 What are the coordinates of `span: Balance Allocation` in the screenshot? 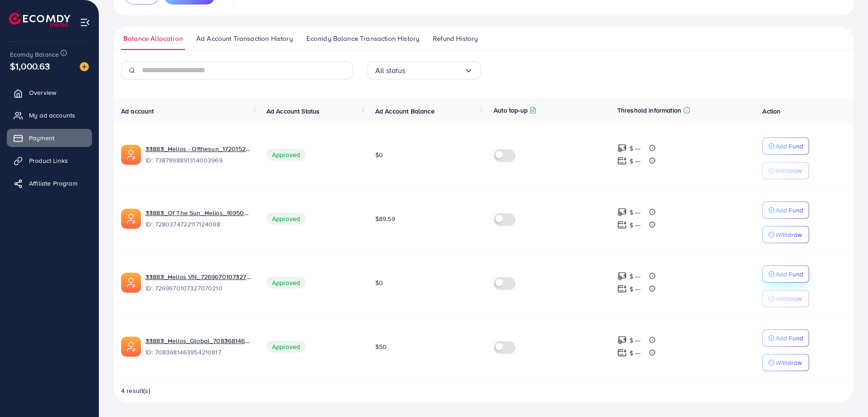 It's located at (153, 38).